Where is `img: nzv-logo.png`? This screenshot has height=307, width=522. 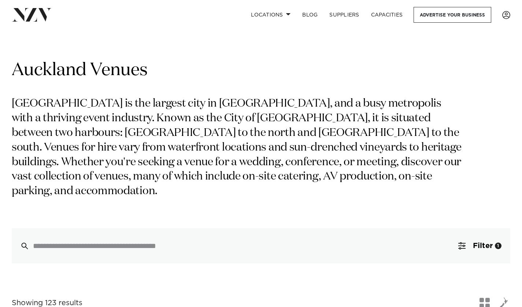
img: nzv-logo.png is located at coordinates (31, 15).